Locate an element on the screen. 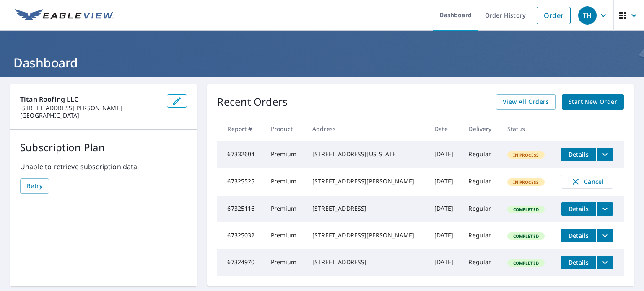 Image resolution: width=644 pixels, height=291 pixels. button: filesDropdownBtn-67332604 is located at coordinates (605, 155).